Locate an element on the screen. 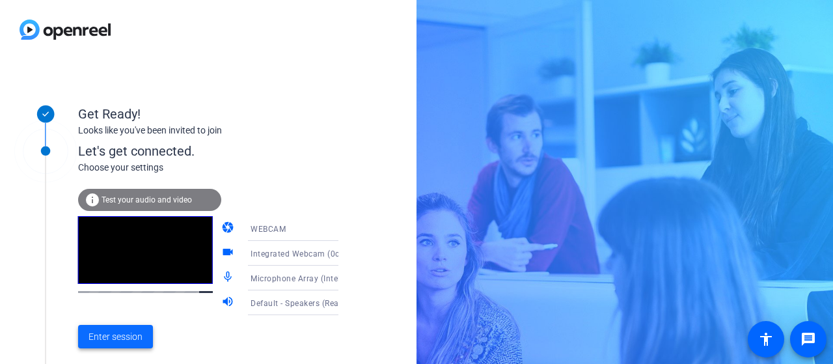 The image size is (833, 364). mat-icon: accessibility is located at coordinates (766, 339).